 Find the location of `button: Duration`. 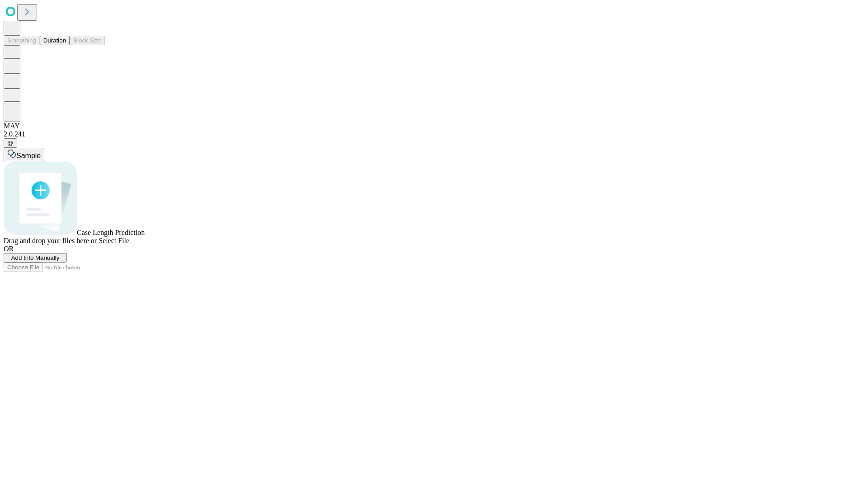

button: Duration is located at coordinates (54, 40).